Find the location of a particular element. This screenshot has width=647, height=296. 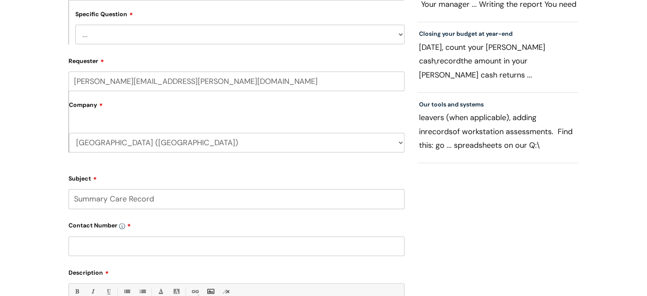

input: Email is located at coordinates (236, 81).